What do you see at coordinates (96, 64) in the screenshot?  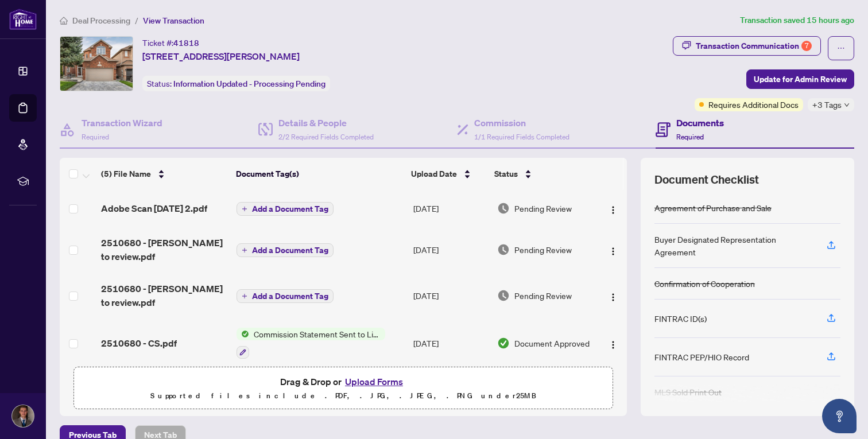 I see `img: IMG-N12148717_1.jpg` at bounding box center [96, 64].